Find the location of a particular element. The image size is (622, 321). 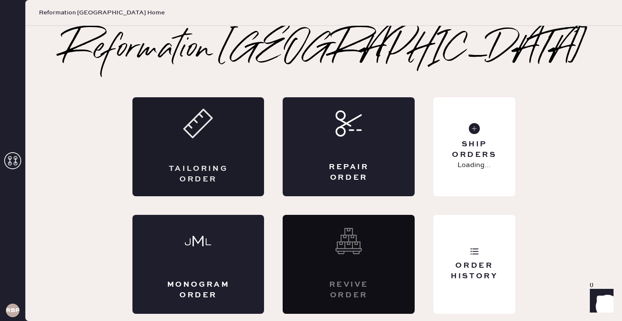

h3: RBPA is located at coordinates (13, 311).